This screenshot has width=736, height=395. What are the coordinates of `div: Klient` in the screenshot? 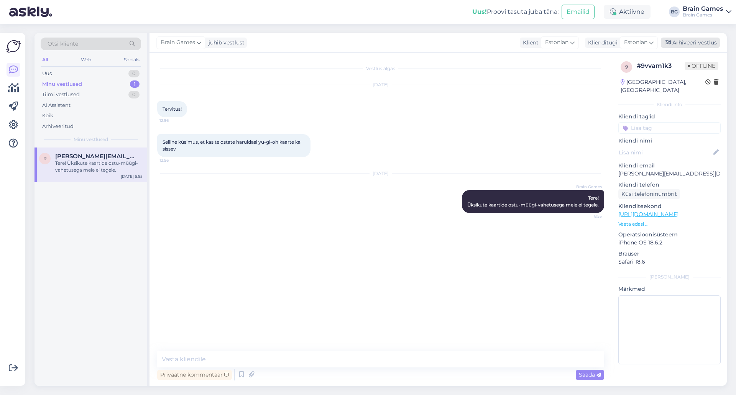 It's located at (529, 43).